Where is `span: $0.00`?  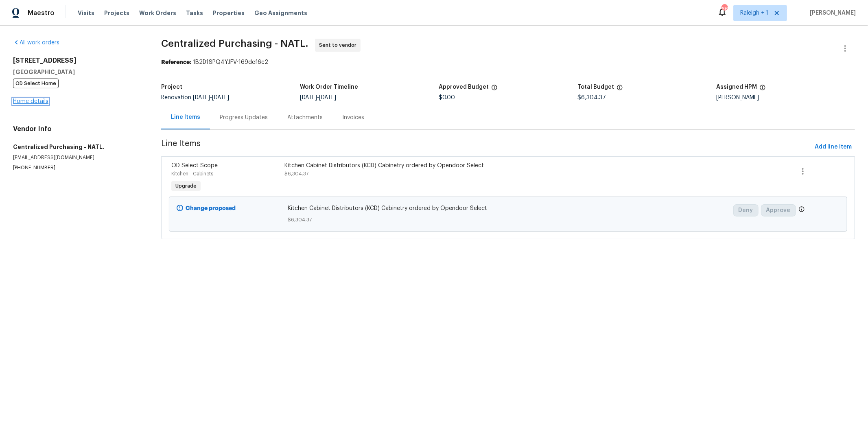
span: $0.00 is located at coordinates (447, 97).